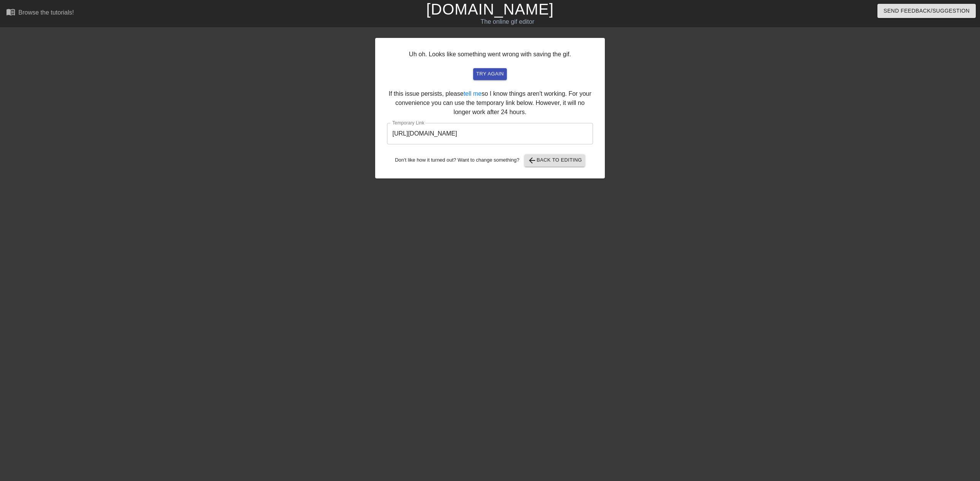 The image size is (980, 481). What do you see at coordinates (40, 13) in the screenshot?
I see `a: Browse the tutorials!` at bounding box center [40, 13].